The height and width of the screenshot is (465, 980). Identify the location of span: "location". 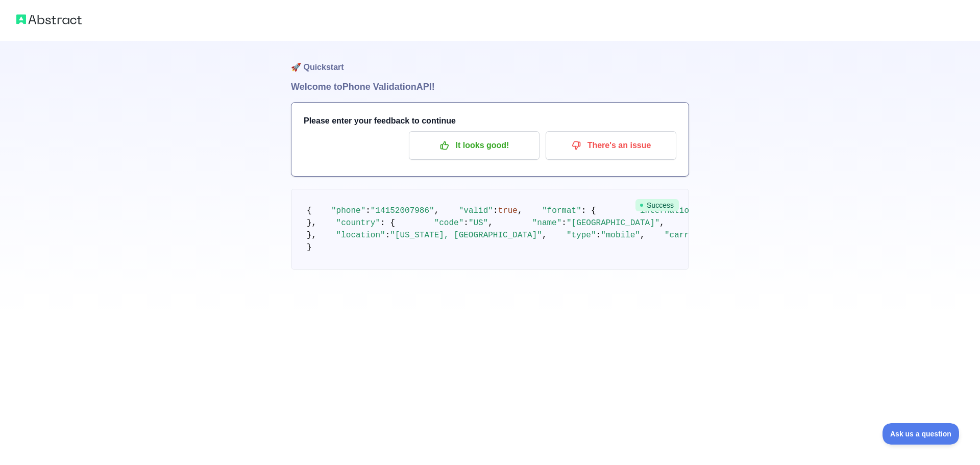
(361, 235).